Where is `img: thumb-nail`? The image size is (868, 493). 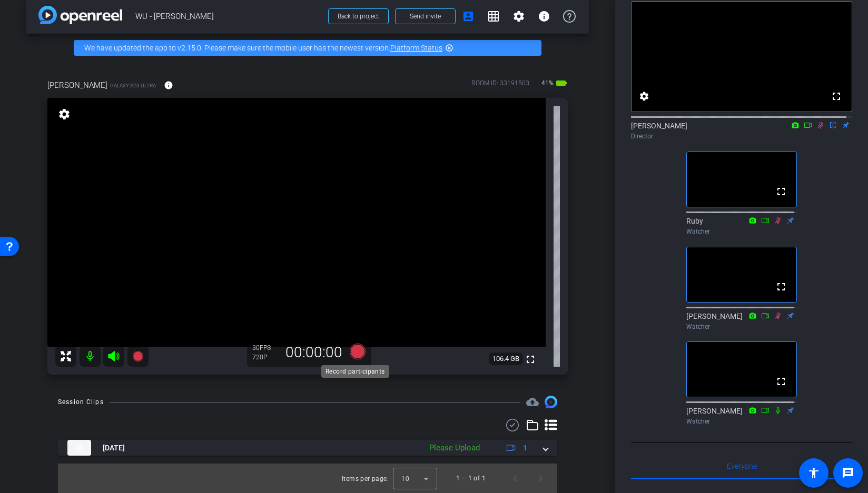
img: thumb-nail is located at coordinates (79, 448).